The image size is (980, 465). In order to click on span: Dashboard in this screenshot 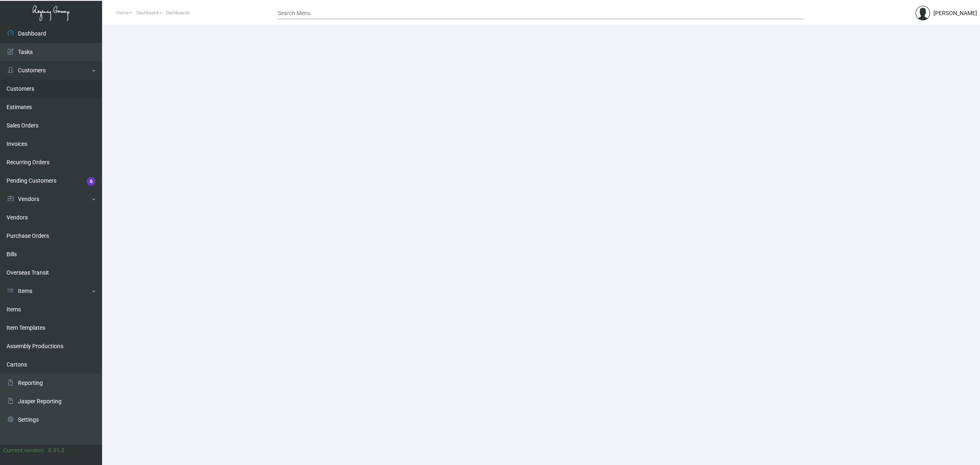, I will do `click(147, 13)`.